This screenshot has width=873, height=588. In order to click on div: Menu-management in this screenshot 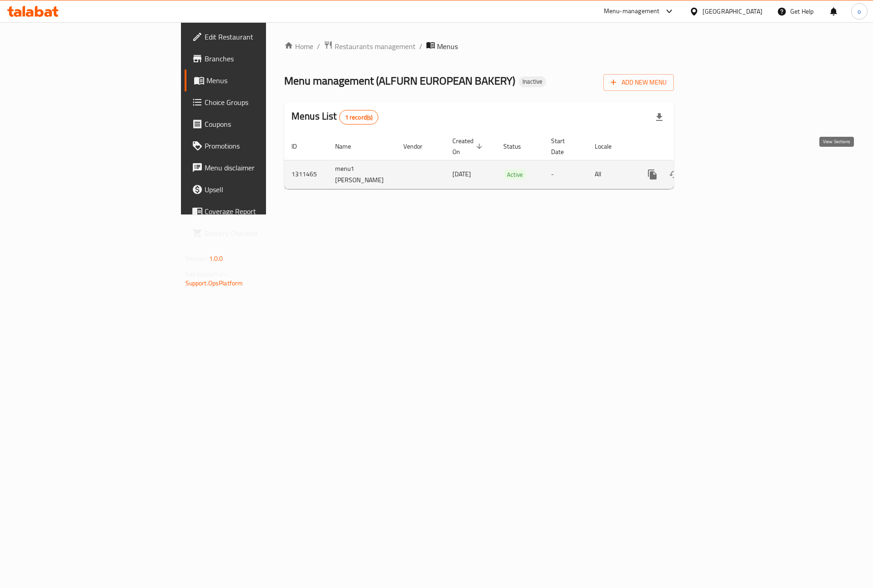, I will do `click(632, 11)`.